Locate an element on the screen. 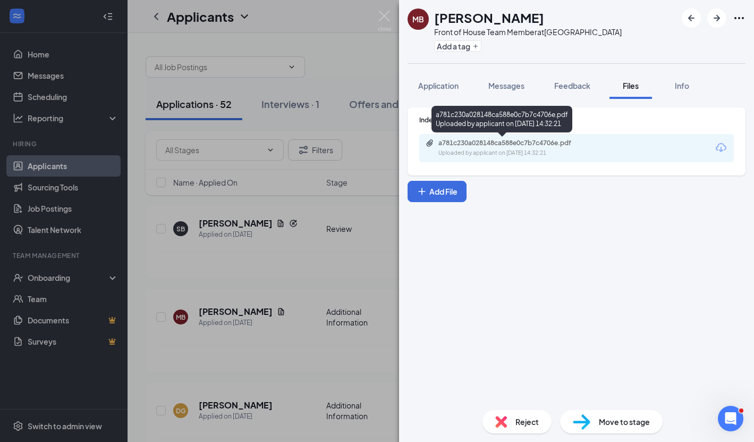 The image size is (754, 442). span: Files is located at coordinates (631, 86).